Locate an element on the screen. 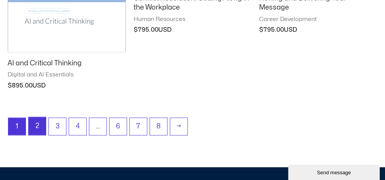  a: Page 3 is located at coordinates (57, 126).